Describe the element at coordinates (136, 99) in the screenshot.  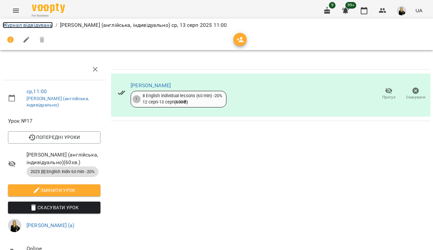
I see `div: 1` at that location.